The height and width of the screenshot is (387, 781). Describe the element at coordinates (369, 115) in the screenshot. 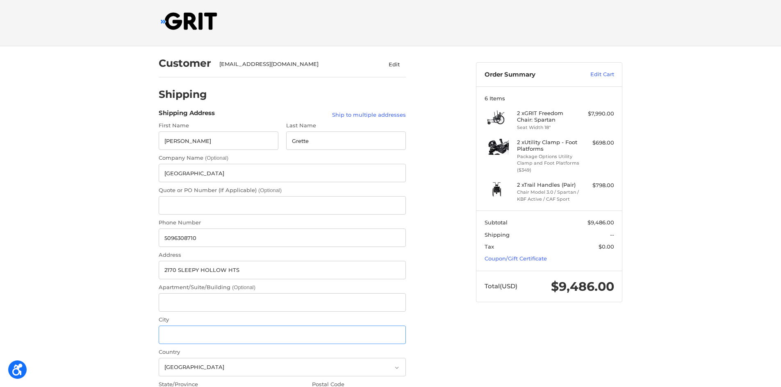

I see `a: Ship to multiple addresses` at that location.